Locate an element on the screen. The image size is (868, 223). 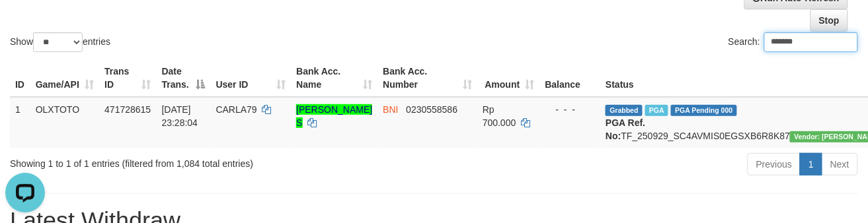
a: Stop is located at coordinates (829, 21).